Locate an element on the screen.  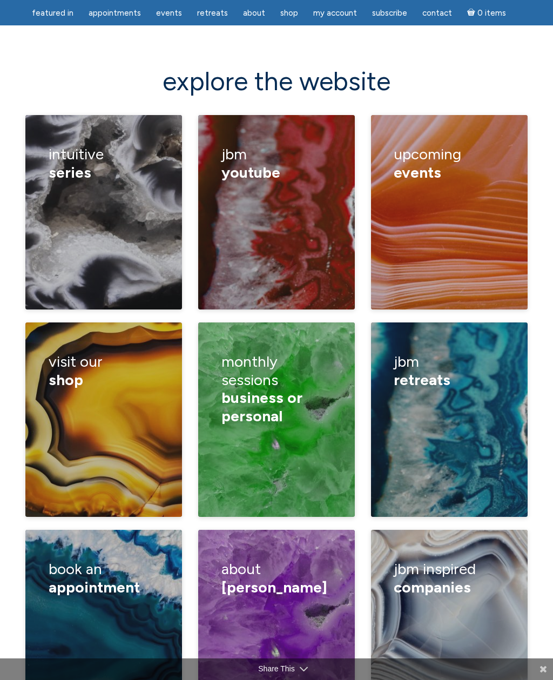
h3: book an is located at coordinates (104, 578).